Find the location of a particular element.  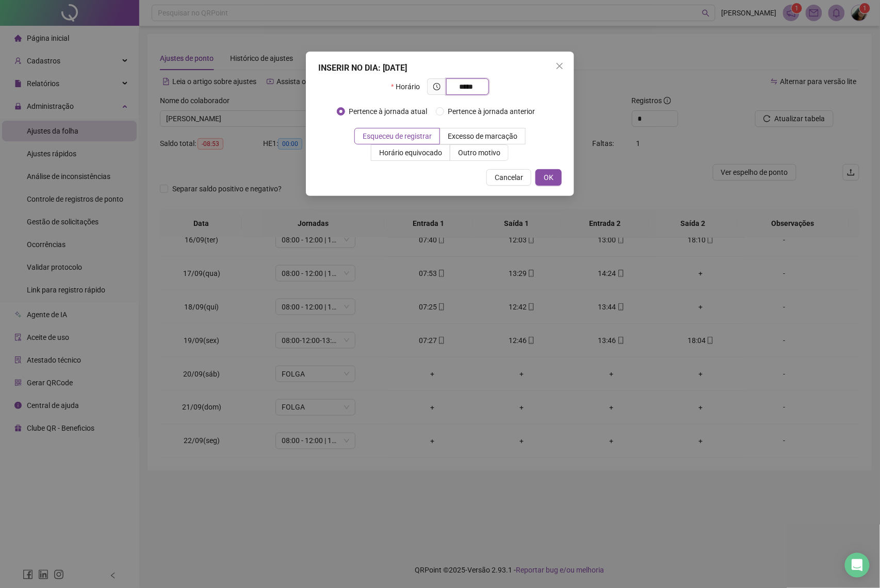

button: Cancelar is located at coordinates (509, 177).